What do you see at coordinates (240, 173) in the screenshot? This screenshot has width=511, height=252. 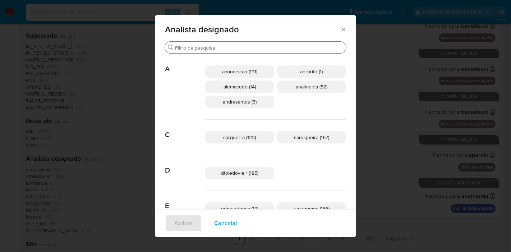 I see `div: dtoledovieir (185)` at bounding box center [240, 173].